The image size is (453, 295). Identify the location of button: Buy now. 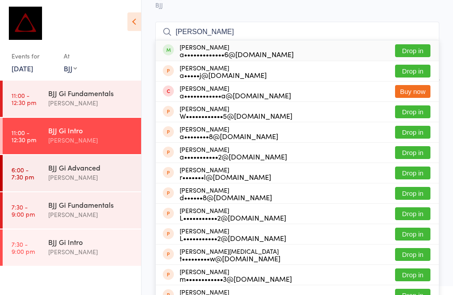
(413, 91).